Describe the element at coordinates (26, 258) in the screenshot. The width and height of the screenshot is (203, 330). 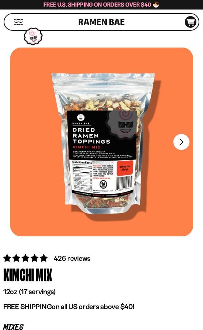
I see `span: 4.76 stars` at that location.